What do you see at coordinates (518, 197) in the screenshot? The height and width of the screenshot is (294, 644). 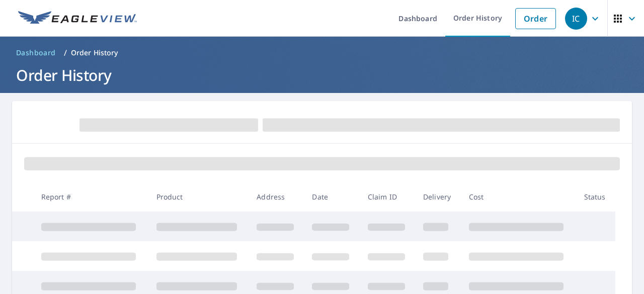 I see `th: Cost` at bounding box center [518, 197].